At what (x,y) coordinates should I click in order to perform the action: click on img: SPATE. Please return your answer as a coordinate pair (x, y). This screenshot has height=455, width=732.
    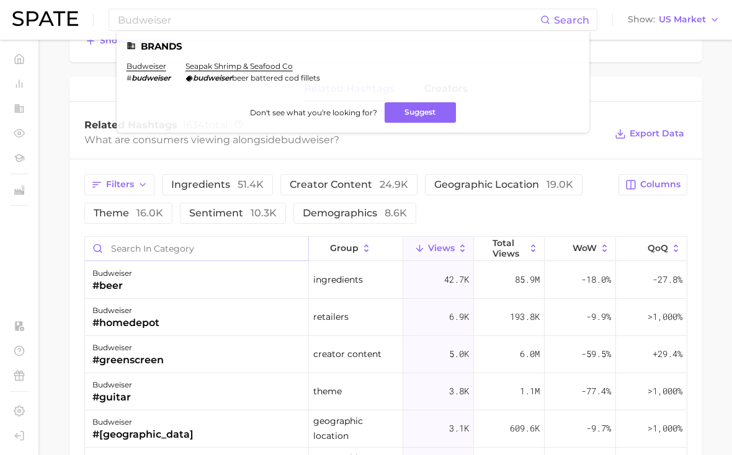
    Looking at the image, I should click on (45, 19).